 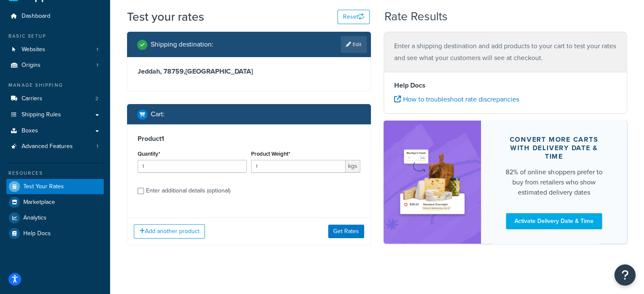 What do you see at coordinates (55, 234) in the screenshot?
I see `a: Help Docs` at bounding box center [55, 234].